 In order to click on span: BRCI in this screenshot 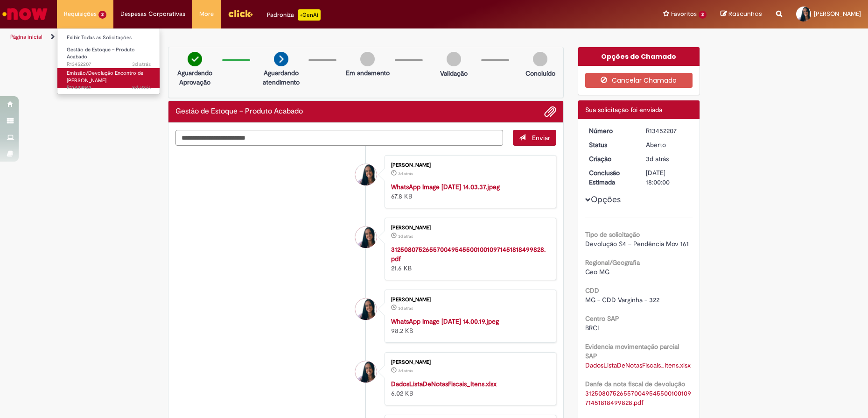, I will do `click(592, 328)`.